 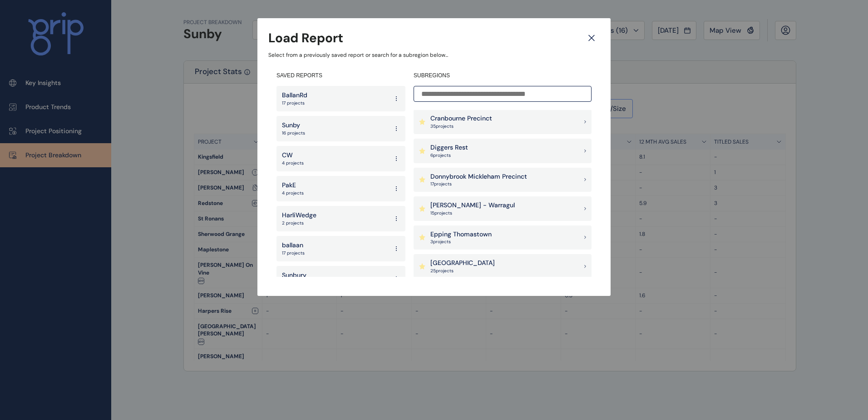 What do you see at coordinates (461, 234) in the screenshot?
I see `p: Epping Thomastown` at bounding box center [461, 234].